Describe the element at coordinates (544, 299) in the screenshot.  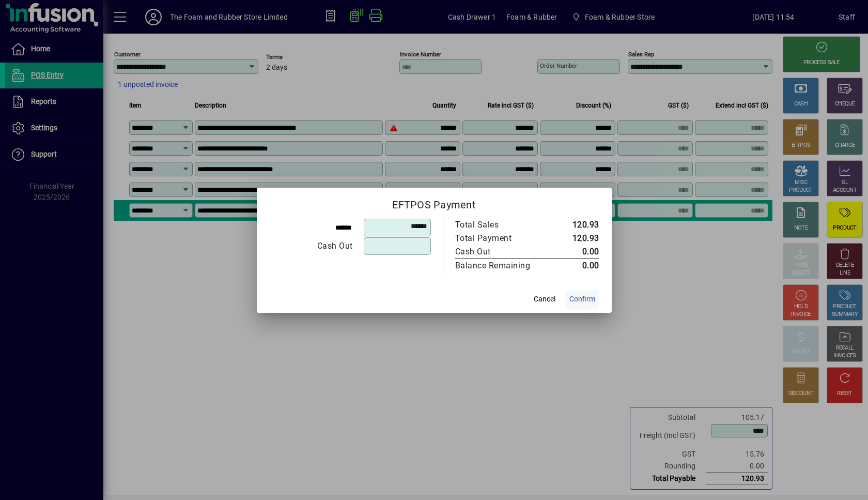
I see `span: Cancel` at that location.